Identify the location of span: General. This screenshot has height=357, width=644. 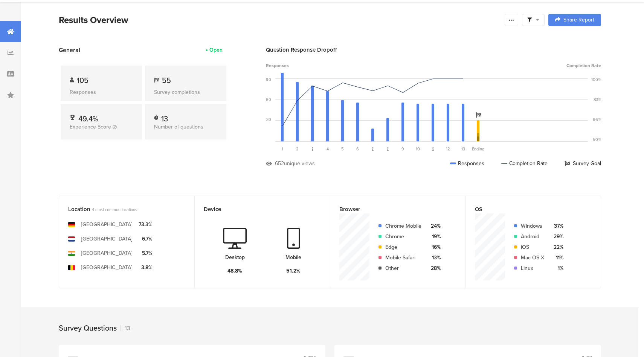
(69, 50).